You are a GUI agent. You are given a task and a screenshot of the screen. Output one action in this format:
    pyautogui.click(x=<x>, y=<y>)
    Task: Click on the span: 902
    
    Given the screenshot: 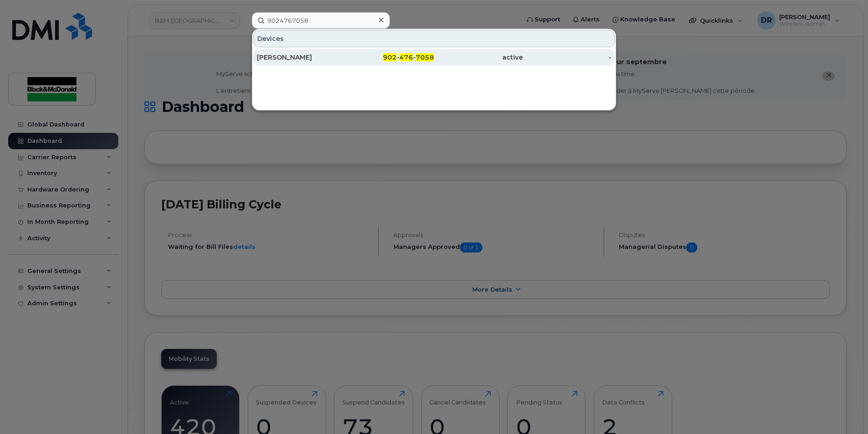 What is the action you would take?
    pyautogui.click(x=389, y=57)
    